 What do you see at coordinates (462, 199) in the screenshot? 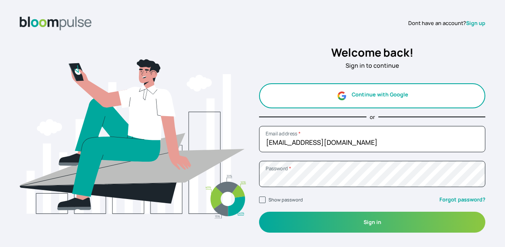
I see `a: Forgot password?` at bounding box center [462, 199].